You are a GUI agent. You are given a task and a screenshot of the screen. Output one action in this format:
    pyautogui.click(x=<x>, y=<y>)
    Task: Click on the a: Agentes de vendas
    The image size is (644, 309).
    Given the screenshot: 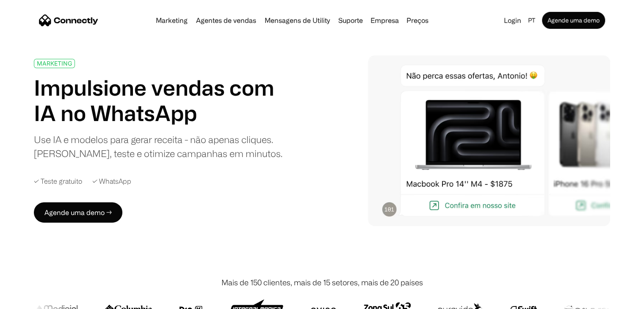 What is the action you would take?
    pyautogui.click(x=226, y=20)
    